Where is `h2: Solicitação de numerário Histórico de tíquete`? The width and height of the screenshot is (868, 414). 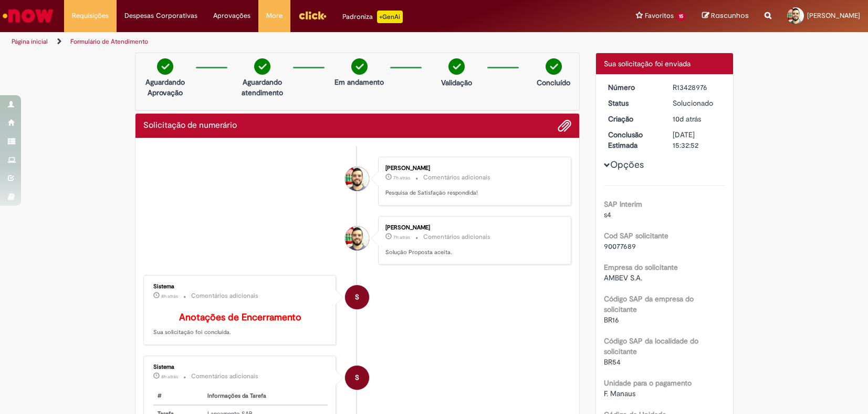 h2: Solicitação de numerário Histórico de tíquete is located at coordinates (190, 126).